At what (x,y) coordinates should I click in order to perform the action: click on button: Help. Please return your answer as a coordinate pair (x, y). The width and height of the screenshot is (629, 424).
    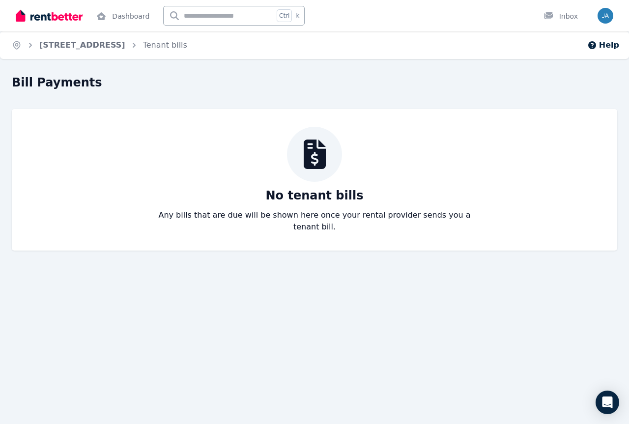
    Looking at the image, I should click on (603, 45).